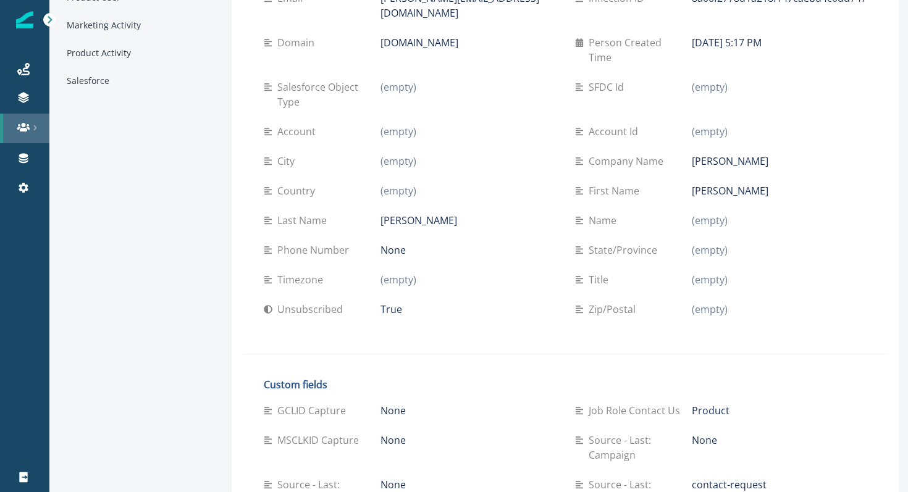 This screenshot has width=908, height=492. What do you see at coordinates (710, 411) in the screenshot?
I see `p: Product` at bounding box center [710, 411].